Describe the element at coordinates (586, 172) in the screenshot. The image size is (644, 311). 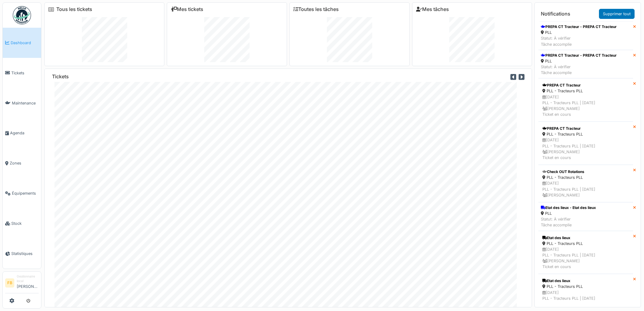
I see `div: Check OUT Rotations` at that location.